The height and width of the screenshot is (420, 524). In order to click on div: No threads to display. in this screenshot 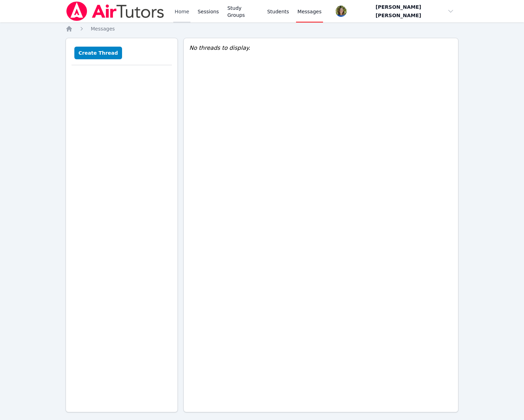, I will do `click(321, 48)`.